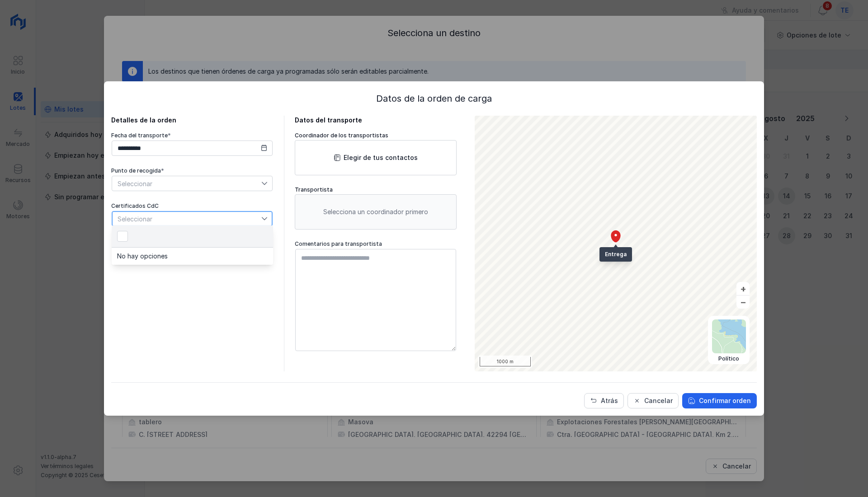 The width and height of the screenshot is (868, 497). What do you see at coordinates (381, 157) in the screenshot?
I see `div: Elegir de tus contactos` at bounding box center [381, 157].